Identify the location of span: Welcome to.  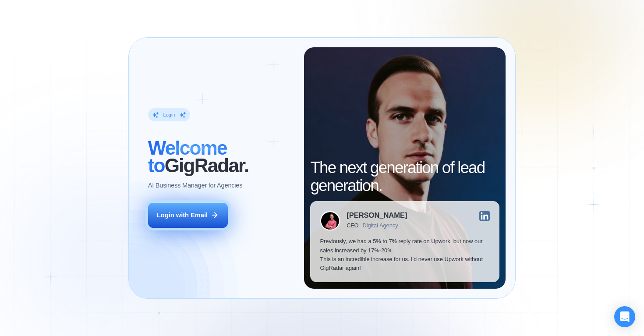
(188, 156).